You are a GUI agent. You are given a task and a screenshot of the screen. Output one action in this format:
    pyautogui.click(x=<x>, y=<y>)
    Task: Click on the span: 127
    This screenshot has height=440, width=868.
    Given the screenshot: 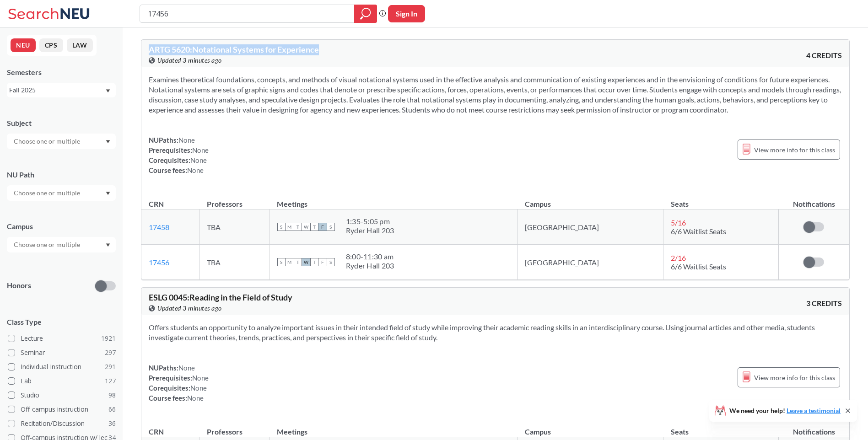 What is the action you would take?
    pyautogui.click(x=111, y=381)
    